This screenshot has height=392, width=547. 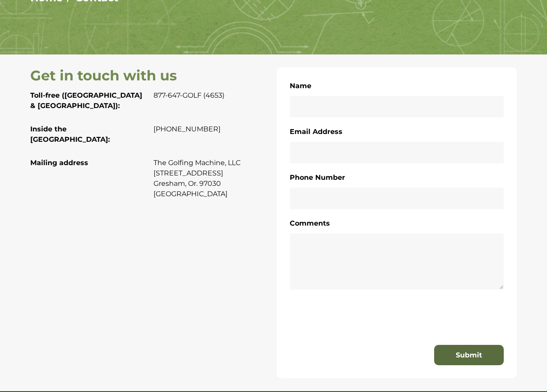 What do you see at coordinates (59, 163) in the screenshot?
I see `strong: Mailing address` at bounding box center [59, 163].